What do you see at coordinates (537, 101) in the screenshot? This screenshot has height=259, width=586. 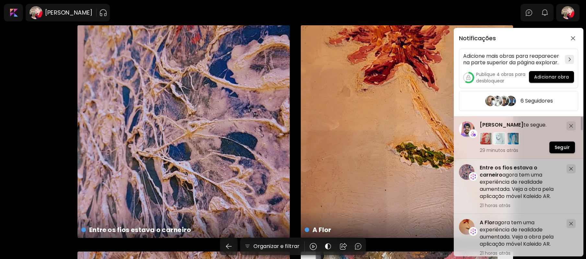 I see `h5: 6 Seguidores` at bounding box center [537, 101].